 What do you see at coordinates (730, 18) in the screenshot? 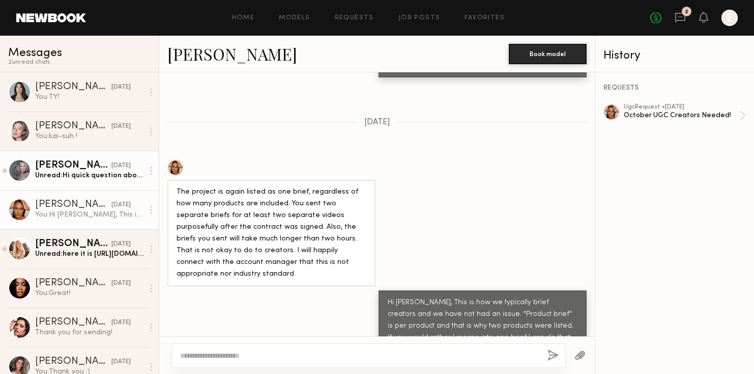
I see `a: E` at bounding box center [730, 18].